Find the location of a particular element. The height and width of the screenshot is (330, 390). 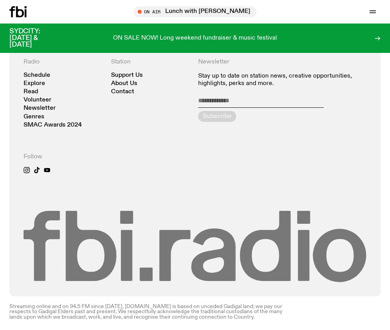

a: Newsletter is located at coordinates (40, 108).